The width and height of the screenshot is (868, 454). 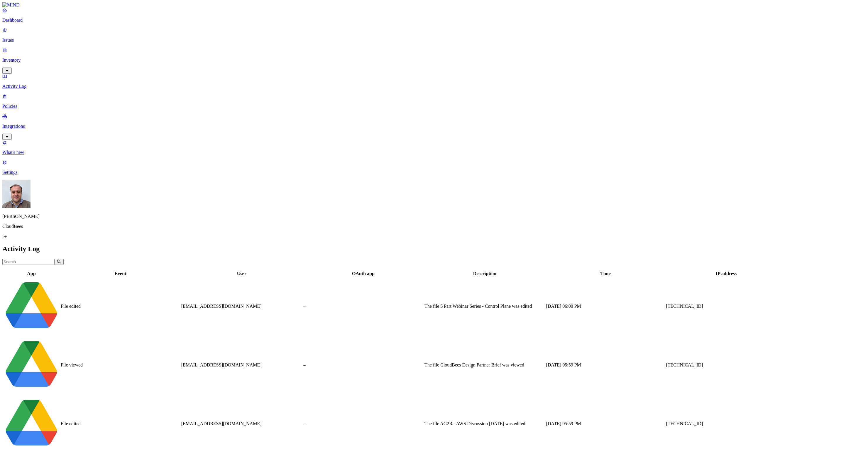 I want to click on div: App, so click(x=32, y=274).